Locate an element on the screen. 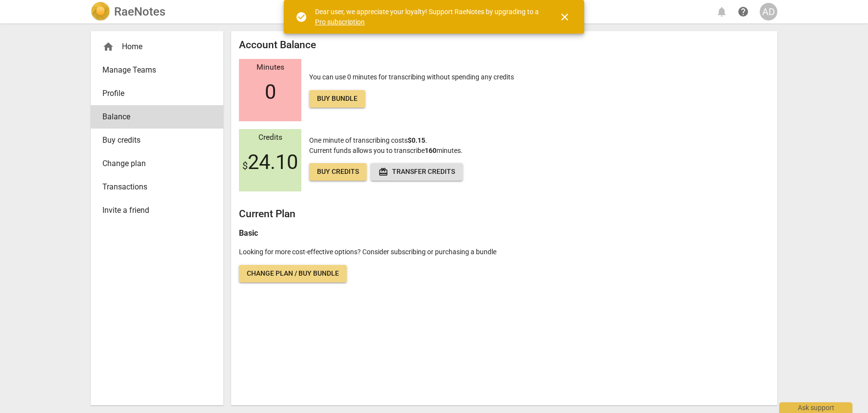  a: Change plan / Buy bundle is located at coordinates (293, 274).